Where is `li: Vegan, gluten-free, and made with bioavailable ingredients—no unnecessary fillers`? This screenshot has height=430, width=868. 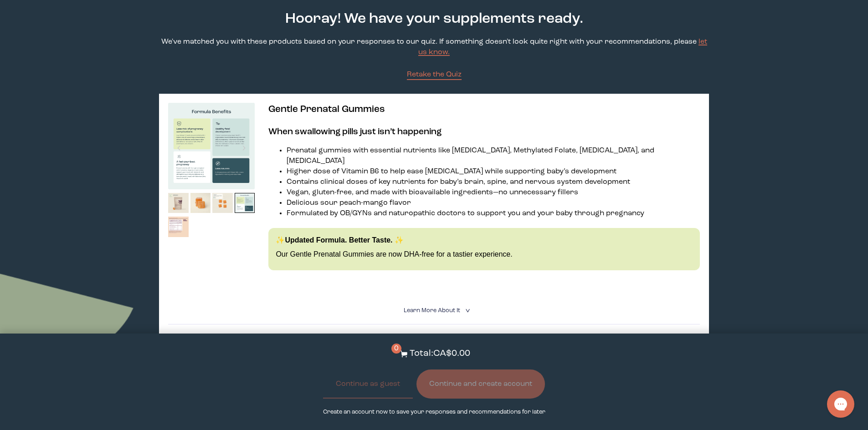
li: Vegan, gluten-free, and made with bioavailable ingredients—no unnecessary fillers is located at coordinates (493, 193).